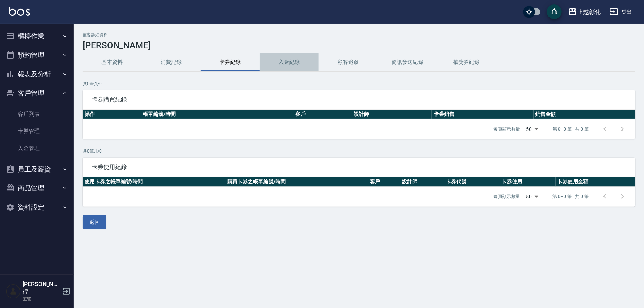  What do you see at coordinates (37, 74) in the screenshot?
I see `button: 報表及分析` at bounding box center [37, 74].